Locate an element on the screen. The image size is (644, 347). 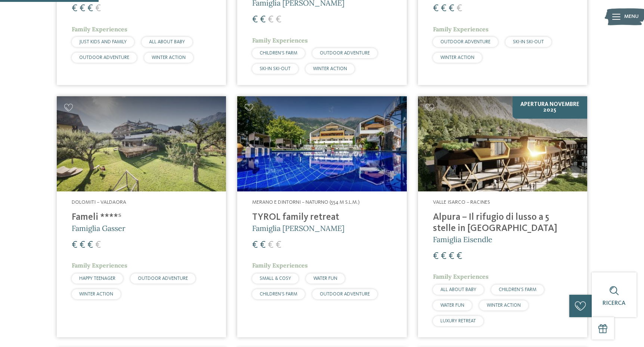
span: LUXURY RETREAT is located at coordinates (458, 321).